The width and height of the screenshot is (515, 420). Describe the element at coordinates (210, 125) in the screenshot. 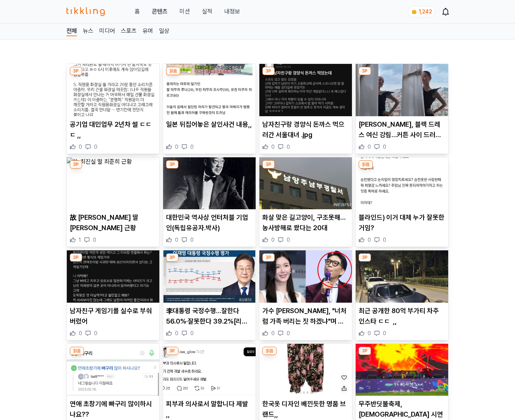

I see `p: 일본 뒤집어놓은 살인사건 내용,,` at that location.